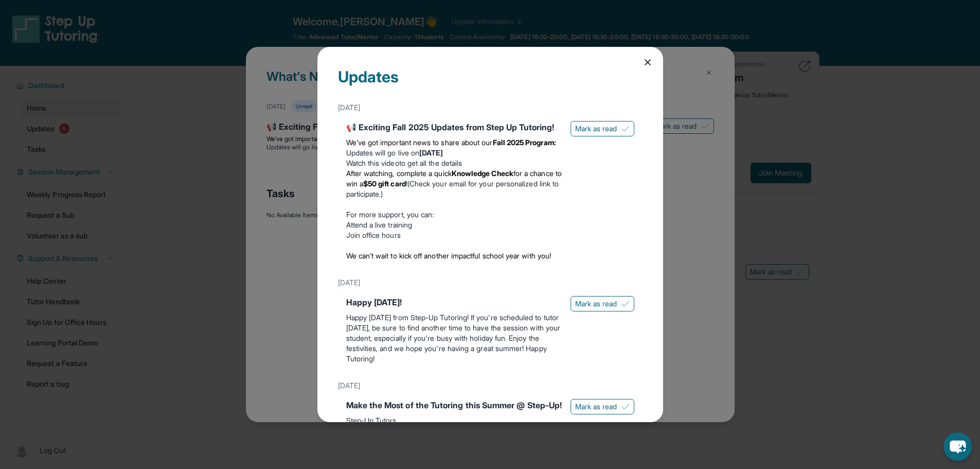  What do you see at coordinates (957, 446) in the screenshot?
I see `button: chat-button` at bounding box center [957, 446].